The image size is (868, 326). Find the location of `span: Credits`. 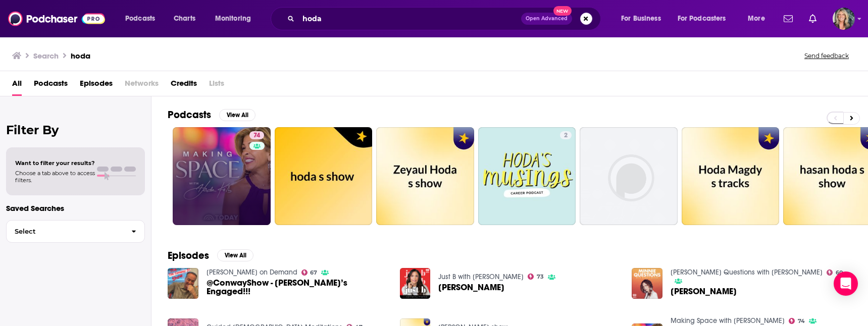

span: Credits is located at coordinates (184, 85).